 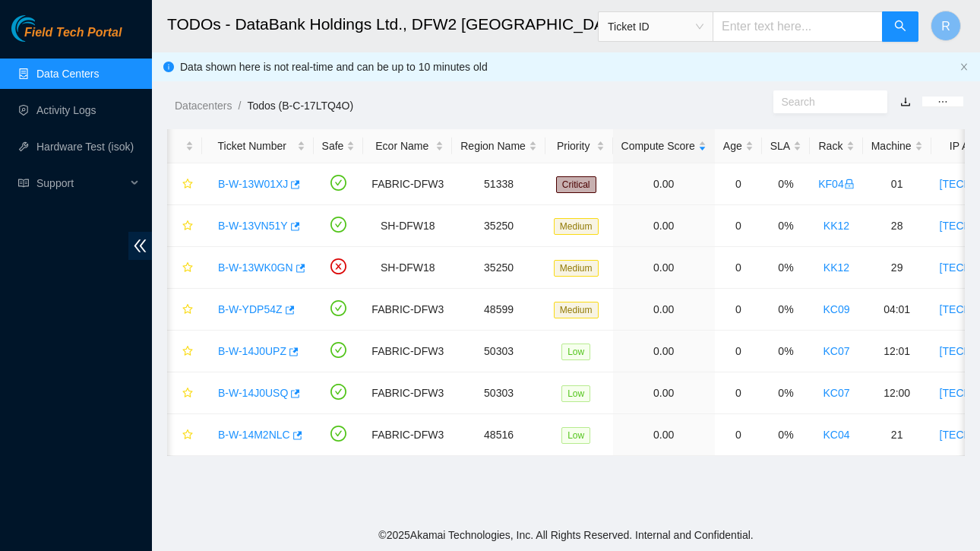 What do you see at coordinates (897, 393) in the screenshot?
I see `td: 12:00` at bounding box center [897, 393].